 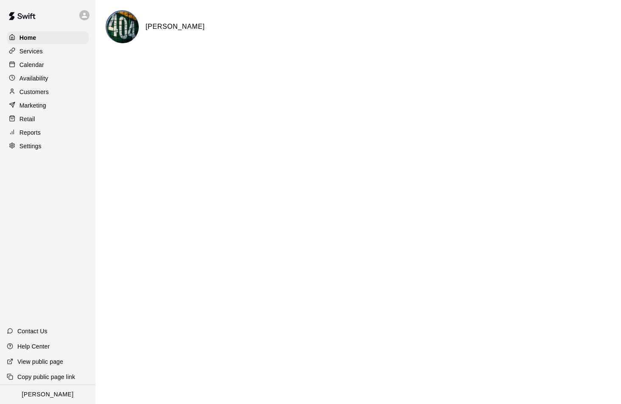 I want to click on a: Availability, so click(x=47, y=78).